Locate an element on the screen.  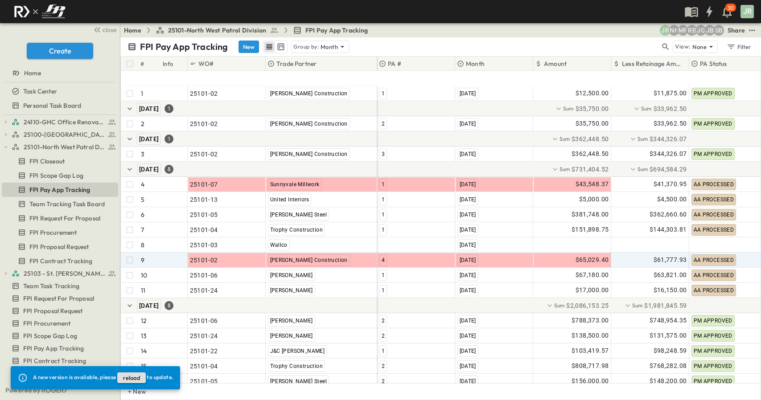
span: $156,000.00 is located at coordinates (589, 381).